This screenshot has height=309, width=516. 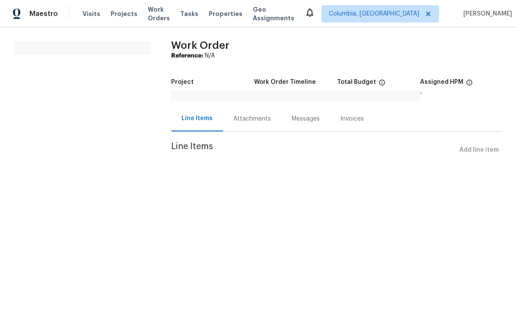 What do you see at coordinates (352, 119) in the screenshot?
I see `div: Invoices` at bounding box center [352, 119].